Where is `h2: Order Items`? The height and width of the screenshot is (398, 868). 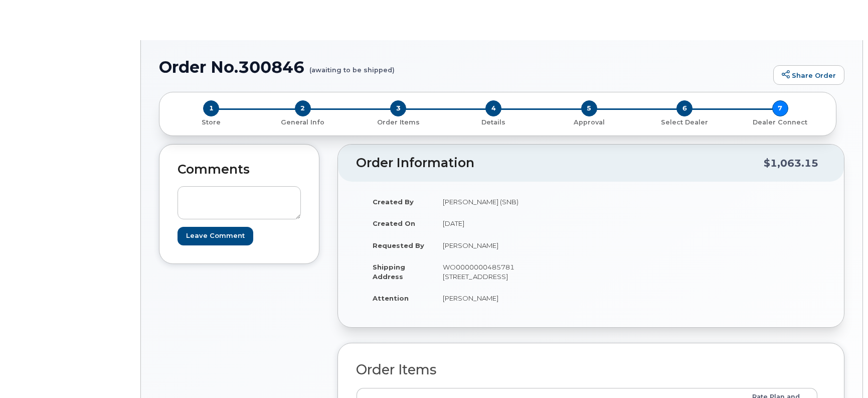 h2: Order Items is located at coordinates (587, 370).